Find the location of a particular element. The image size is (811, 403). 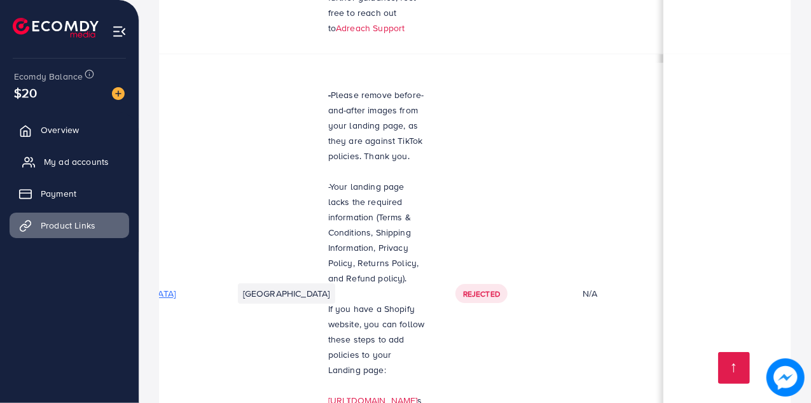

a: Overview is located at coordinates (69, 130).